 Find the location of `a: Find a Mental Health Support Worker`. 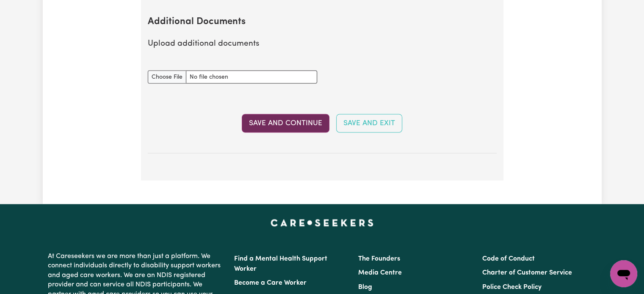

a: Find a Mental Health Support Worker is located at coordinates (281, 264).